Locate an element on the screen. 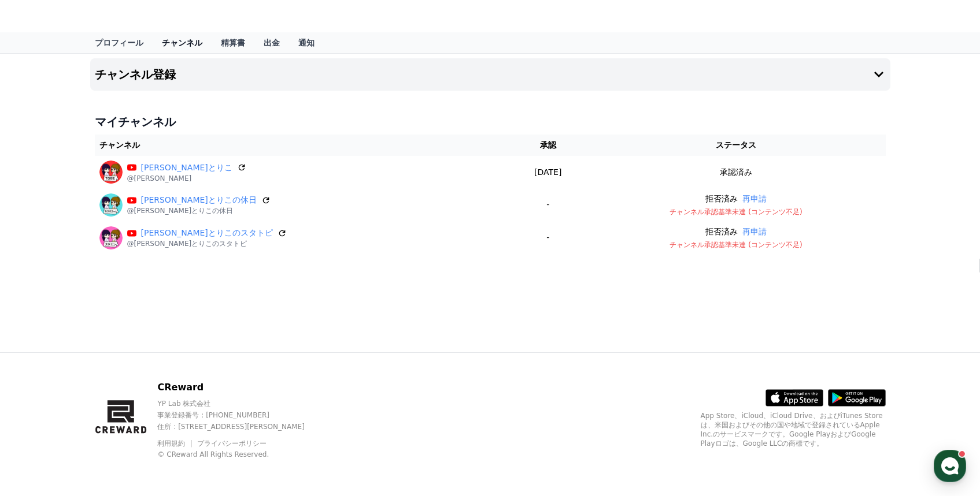 The width and height of the screenshot is (980, 496). a: 精算書 is located at coordinates (233, 43).